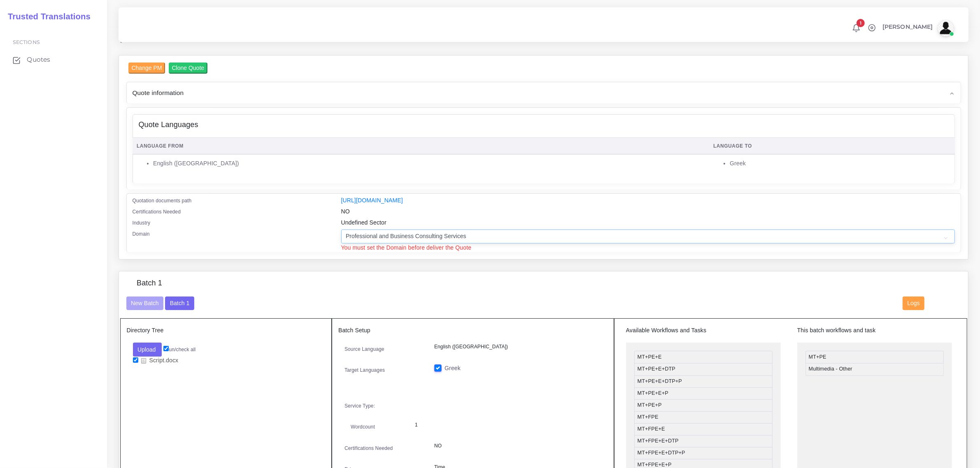  I want to click on li: MT+PE, so click(875, 356).